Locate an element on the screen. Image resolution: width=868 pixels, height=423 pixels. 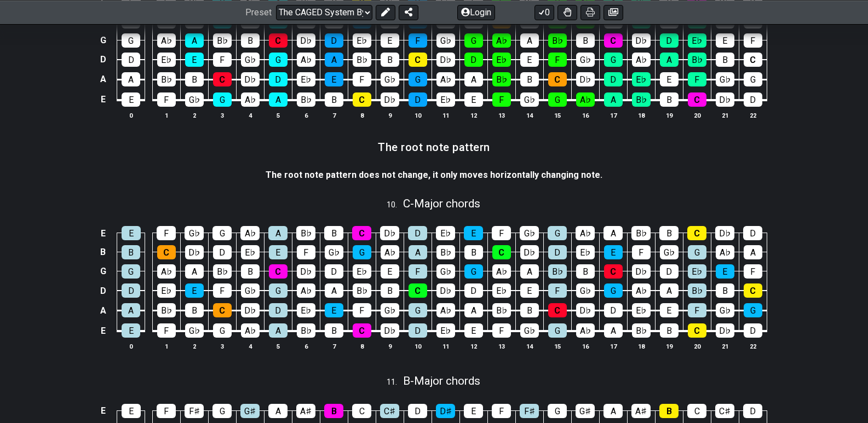
th: 1 is located at coordinates (166, 346).